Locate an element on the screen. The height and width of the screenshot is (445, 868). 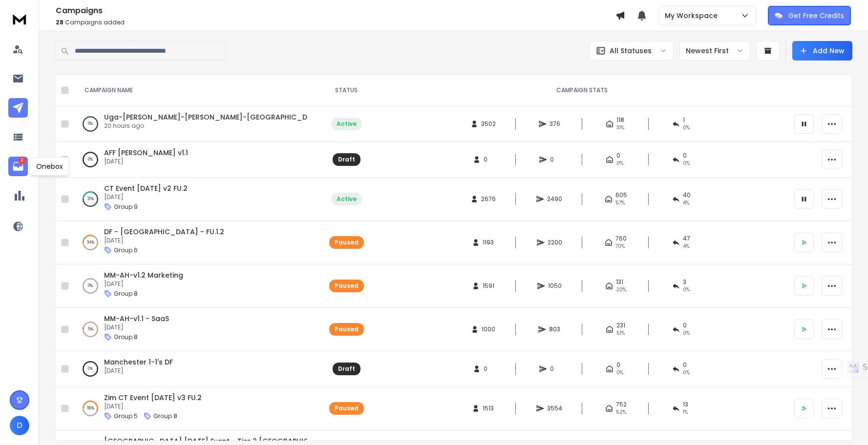
span: 57 % is located at coordinates (619, 203).